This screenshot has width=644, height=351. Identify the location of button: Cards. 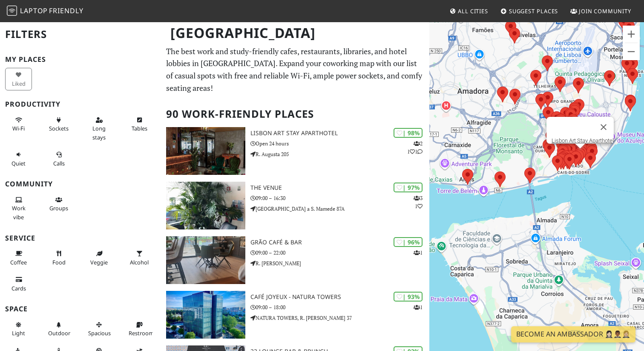
(18, 283).